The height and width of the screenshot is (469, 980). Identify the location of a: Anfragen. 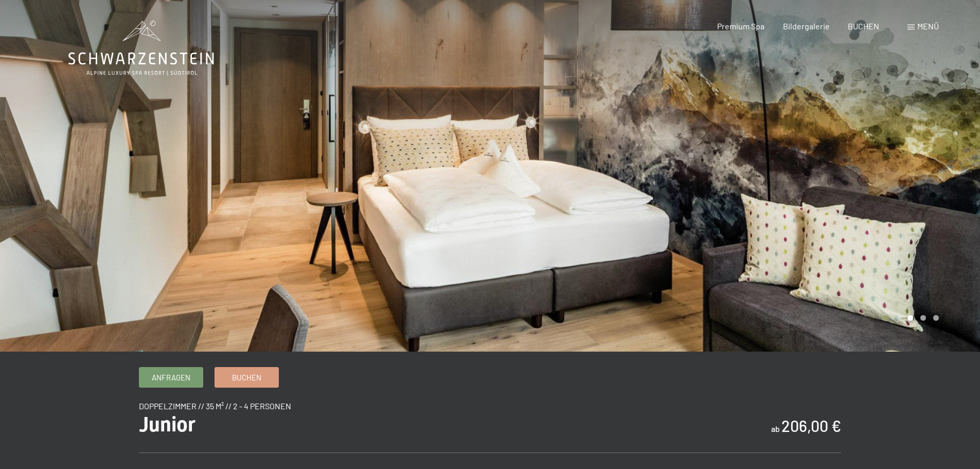
(171, 377).